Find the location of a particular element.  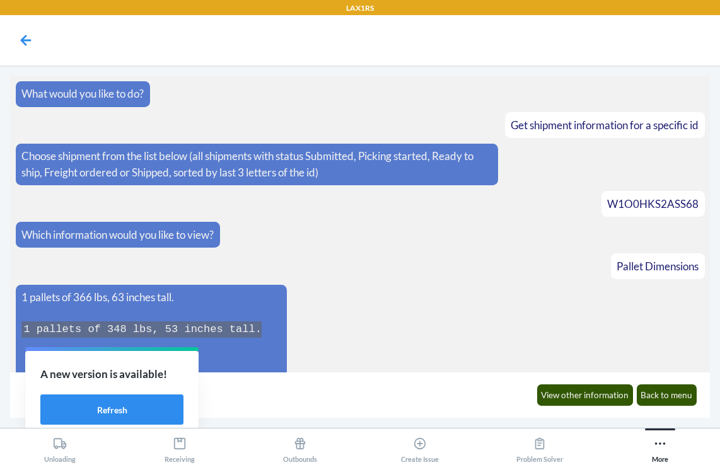

span: Get shipment information for a specific id is located at coordinates (604, 125).